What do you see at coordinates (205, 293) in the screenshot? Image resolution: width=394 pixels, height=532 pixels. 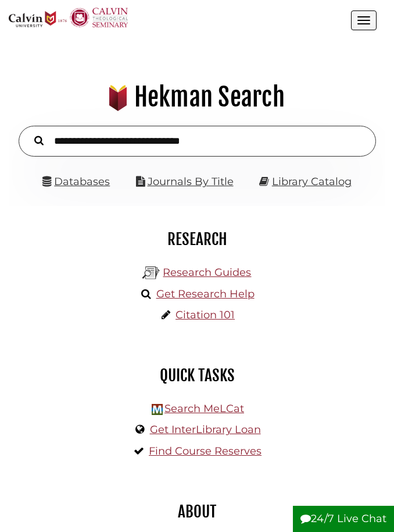 I see `a: Get Research Help` at bounding box center [205, 293].